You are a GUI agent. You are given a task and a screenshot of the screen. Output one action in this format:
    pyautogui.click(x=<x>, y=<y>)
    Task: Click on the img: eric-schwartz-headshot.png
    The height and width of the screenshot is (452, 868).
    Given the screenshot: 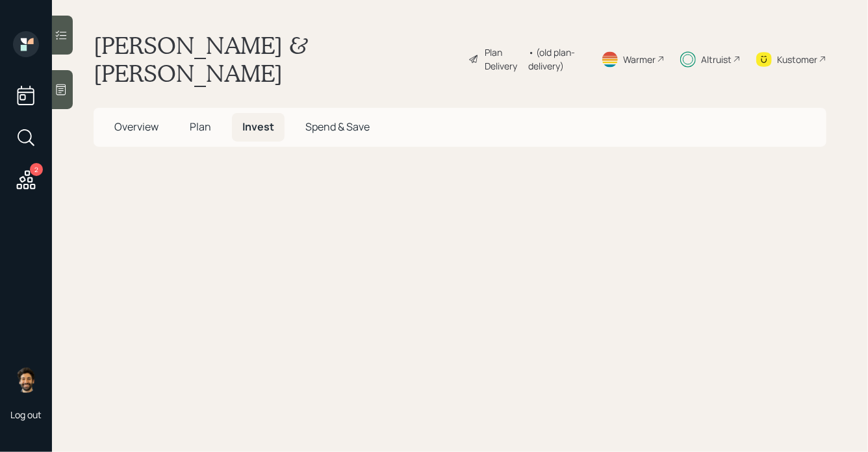 What is the action you would take?
    pyautogui.click(x=26, y=380)
    